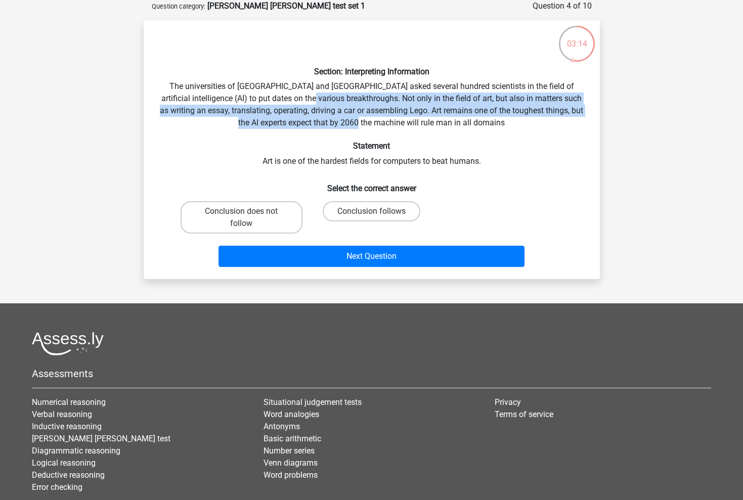 The image size is (743, 500). I want to click on a: Logical reasoning, so click(64, 463).